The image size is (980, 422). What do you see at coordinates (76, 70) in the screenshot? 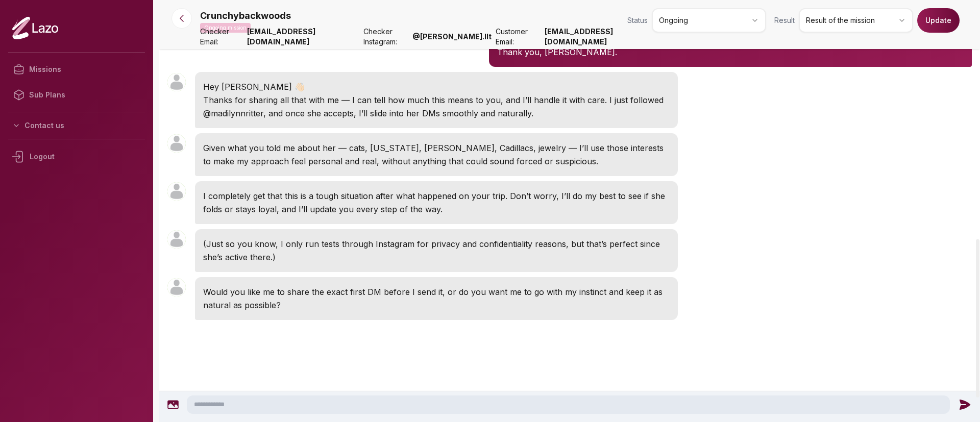
I see `a: Missions` at bounding box center [76, 70].